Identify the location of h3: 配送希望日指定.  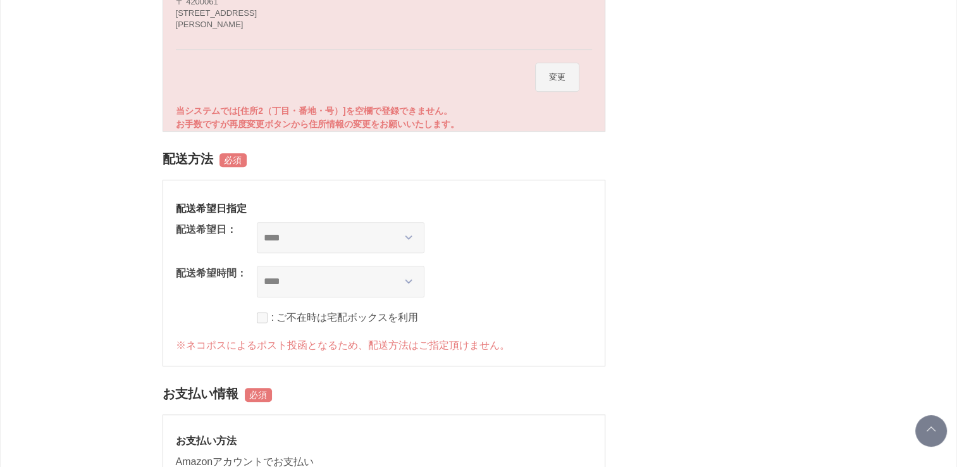
(384, 208).